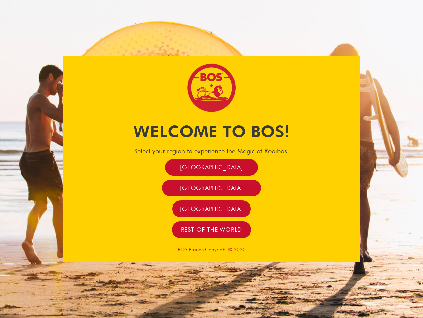 The height and width of the screenshot is (318, 423). I want to click on span: Rest of the world, so click(212, 229).